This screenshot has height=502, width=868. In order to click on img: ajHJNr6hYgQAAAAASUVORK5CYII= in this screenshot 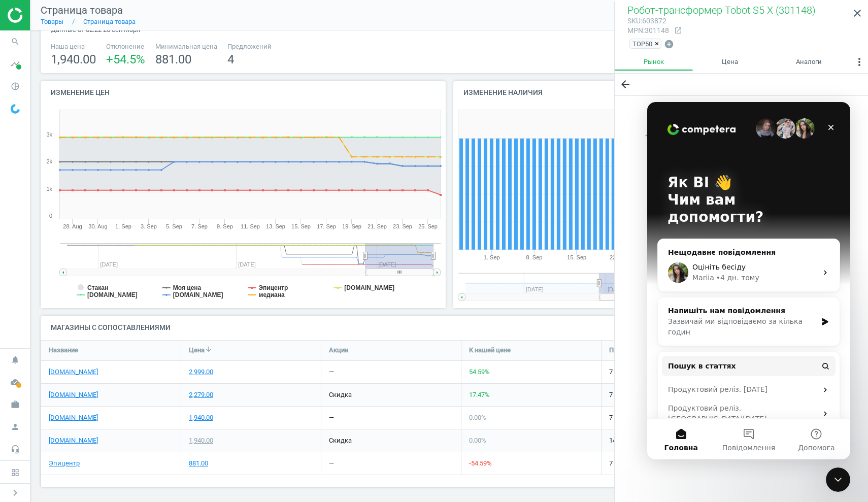, I will do `click(44, 15)`.